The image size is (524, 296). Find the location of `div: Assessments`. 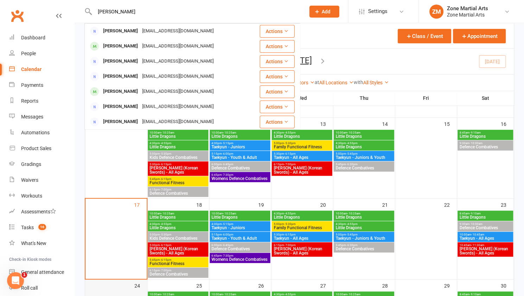

div: Assessments is located at coordinates (38, 212).